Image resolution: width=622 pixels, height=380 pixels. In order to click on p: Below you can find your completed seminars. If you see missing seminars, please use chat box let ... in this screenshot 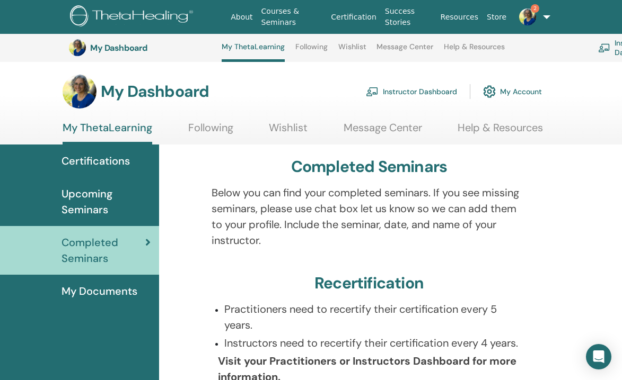, I will do `click(369, 217)`.